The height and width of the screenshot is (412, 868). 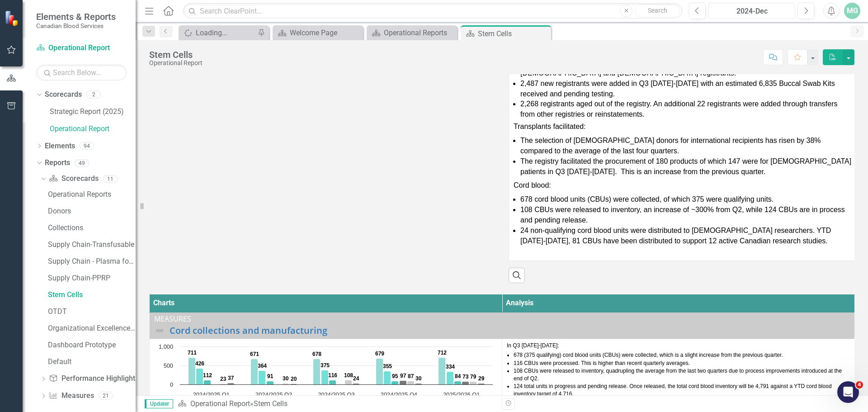 What do you see at coordinates (852, 11) in the screenshot?
I see `button: MG` at bounding box center [852, 11].